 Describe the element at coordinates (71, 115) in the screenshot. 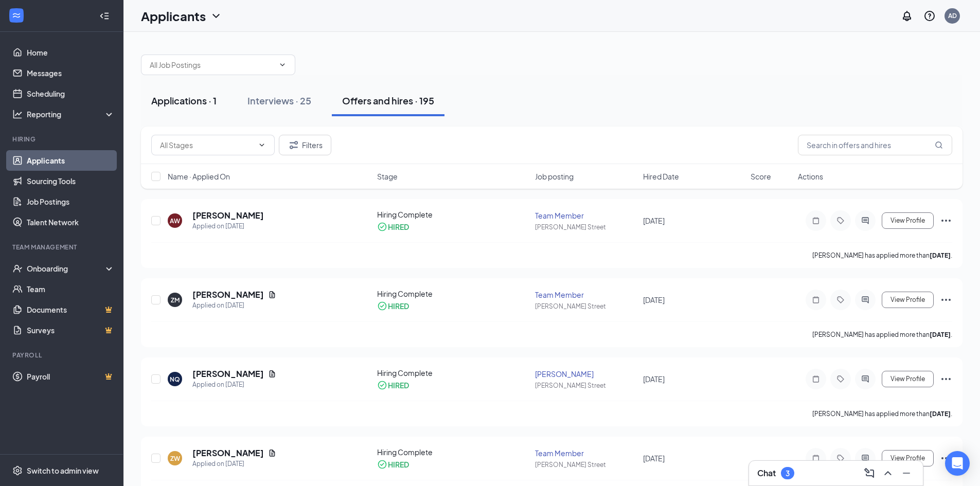

I see `div: Reporting` at that location.